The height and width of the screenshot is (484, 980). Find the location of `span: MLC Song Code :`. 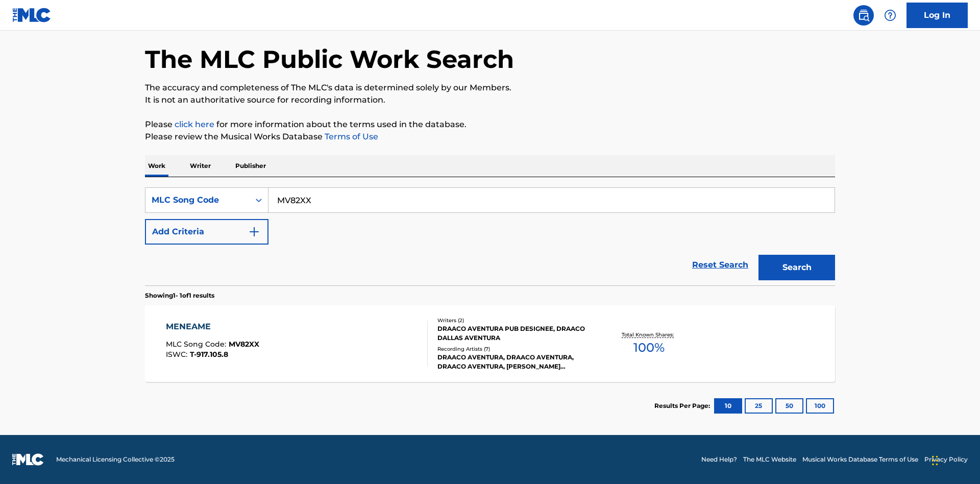

span: MLC Song Code : is located at coordinates (197, 344).